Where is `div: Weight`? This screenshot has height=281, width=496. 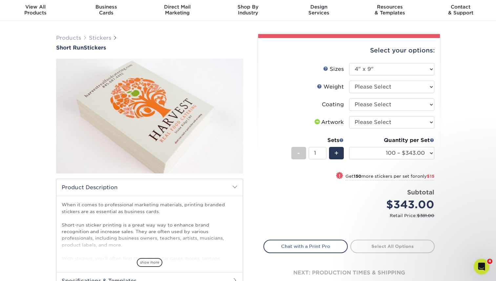 div: Weight is located at coordinates (330, 87).